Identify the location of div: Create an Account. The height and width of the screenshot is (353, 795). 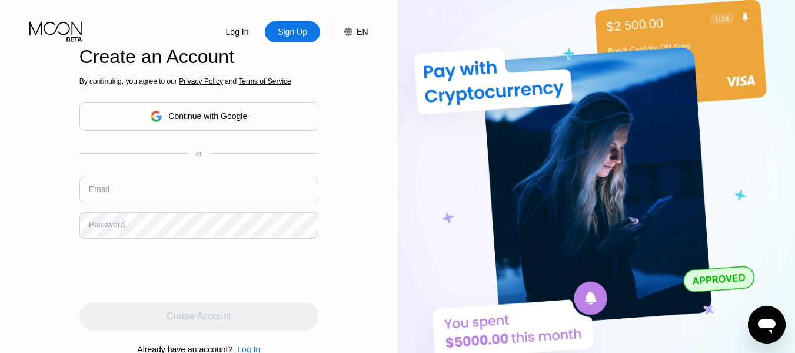
(199, 57).